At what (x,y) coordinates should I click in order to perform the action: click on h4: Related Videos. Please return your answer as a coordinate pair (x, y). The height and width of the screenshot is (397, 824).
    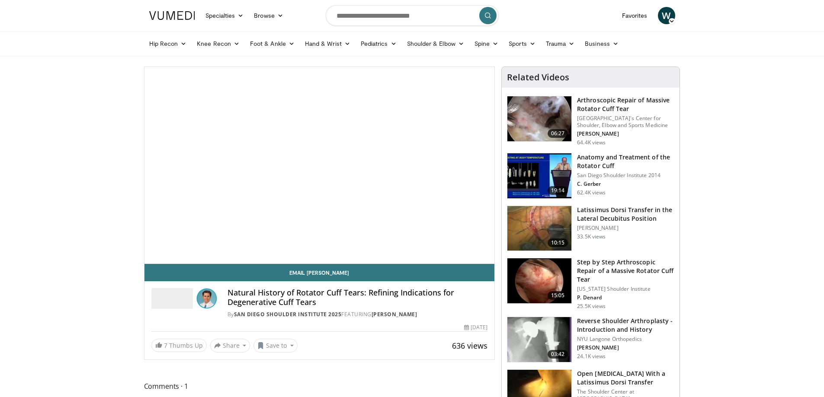
    Looking at the image, I should click on (538, 77).